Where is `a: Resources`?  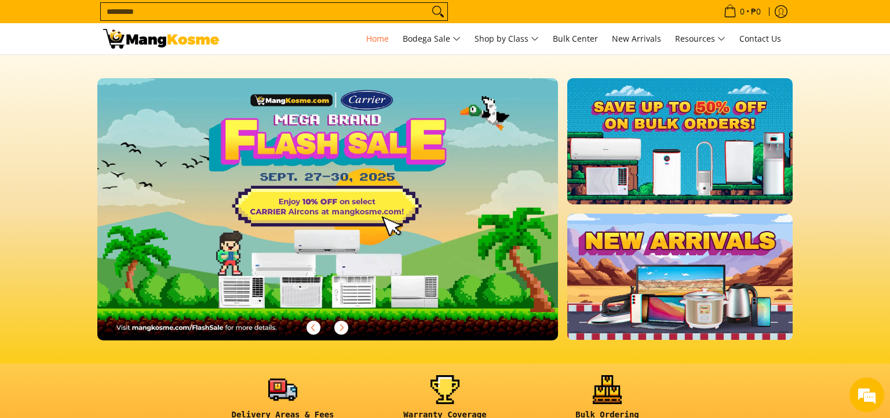 a: Resources is located at coordinates (700, 39).